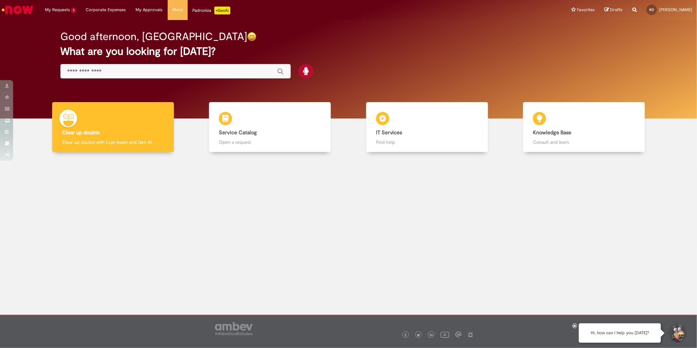 This screenshot has height=348, width=697. I want to click on a: Drafts, so click(614, 10).